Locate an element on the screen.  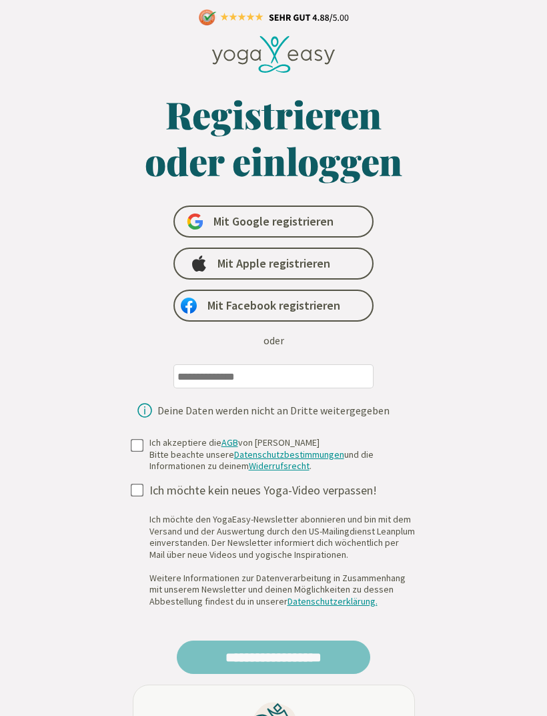
a: Mit Facebook registrieren is located at coordinates (274, 306).